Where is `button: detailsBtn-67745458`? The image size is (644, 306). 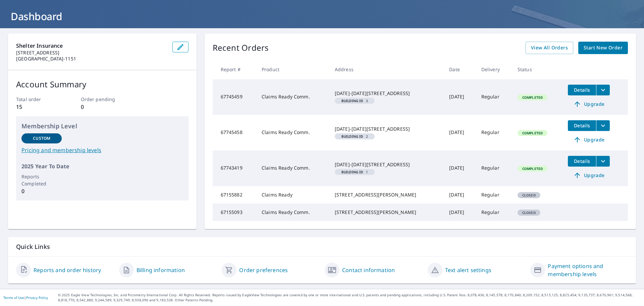
button: detailsBtn-67745458 is located at coordinates (582, 126).